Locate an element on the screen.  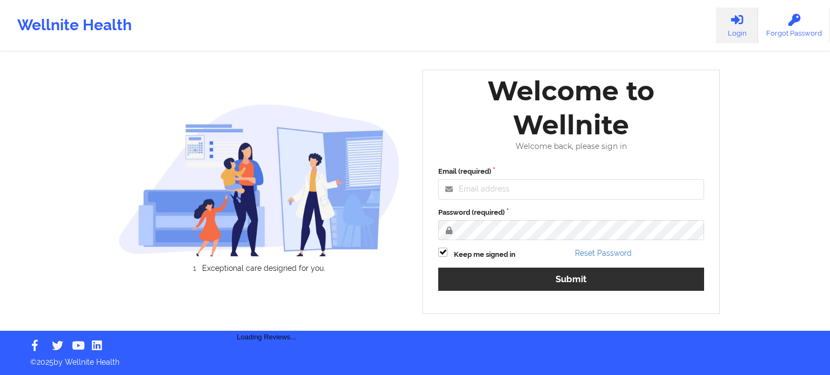
p: © 2025 by Wellnite Health is located at coordinates (415, 359).